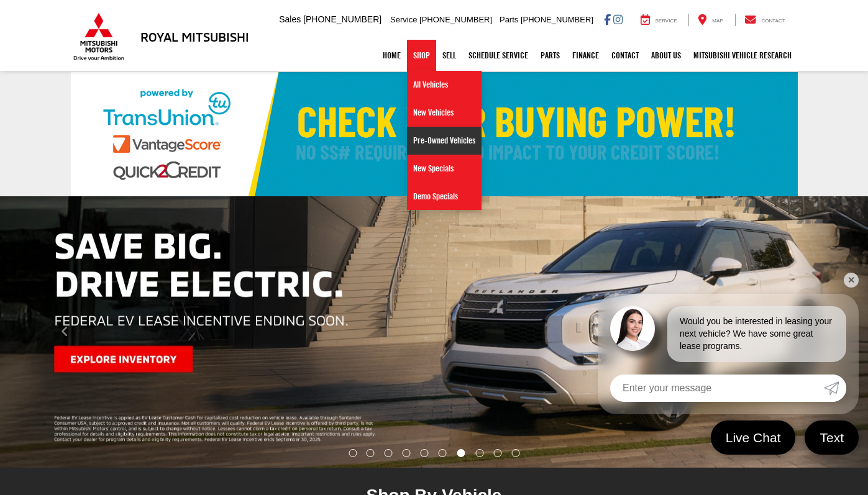 This screenshot has width=868, height=495. What do you see at coordinates (803, 332) in the screenshot?
I see `button: Click to view next picture.` at bounding box center [803, 332].